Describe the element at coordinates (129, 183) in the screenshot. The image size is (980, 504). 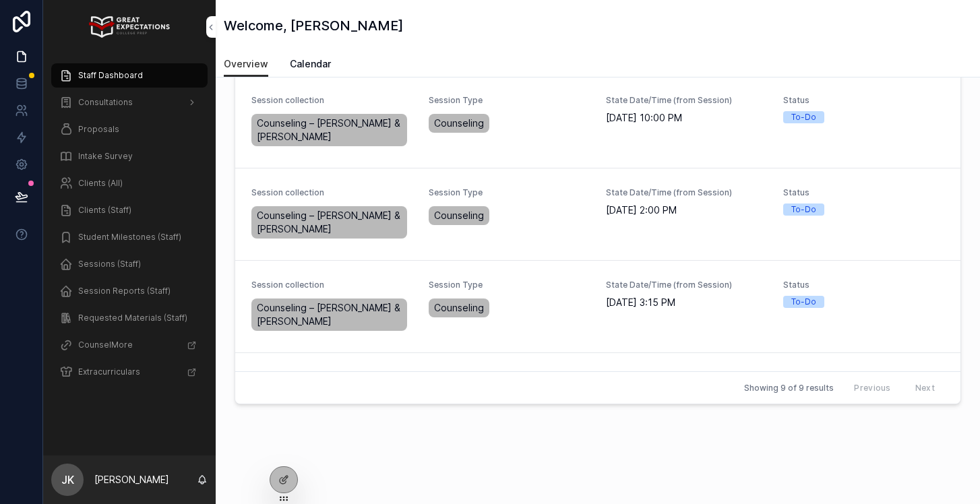
I see `a: Clients (All)` at that location.